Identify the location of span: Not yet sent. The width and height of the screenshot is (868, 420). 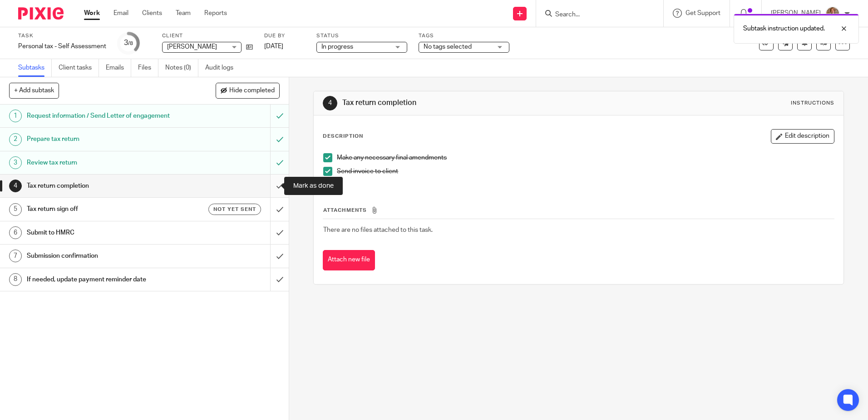
(235, 209).